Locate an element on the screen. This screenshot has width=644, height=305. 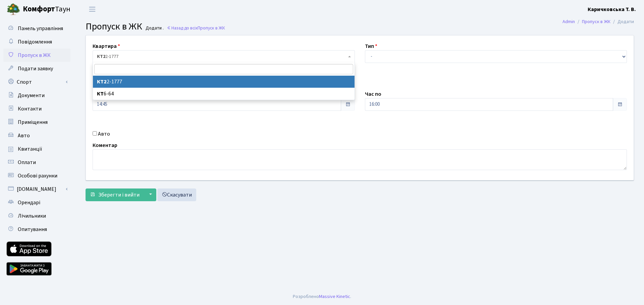
b: КТ is located at coordinates (100, 94).